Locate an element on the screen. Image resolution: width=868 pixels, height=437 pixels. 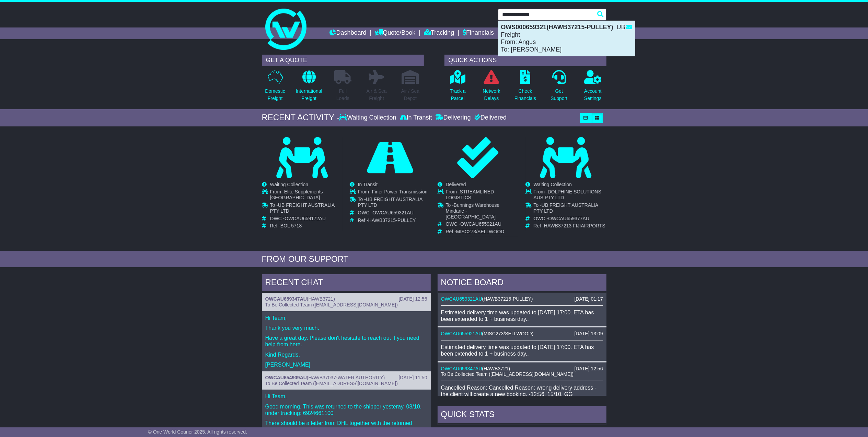
p: Cancelled Reason: Cancelled Reason: wrong delivery address -the client will create a new booking.... is located at coordinates (522, 391).